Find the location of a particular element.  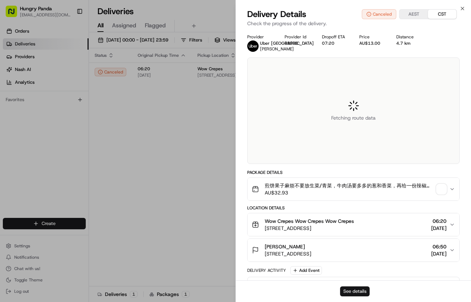

div: Provider Id is located at coordinates (297, 37).